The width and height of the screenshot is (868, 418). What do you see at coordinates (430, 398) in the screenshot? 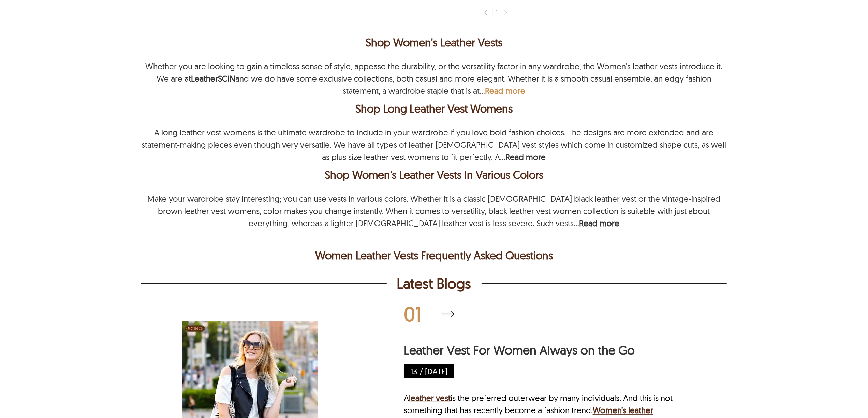
I see `a: leather vest` at bounding box center [430, 398].